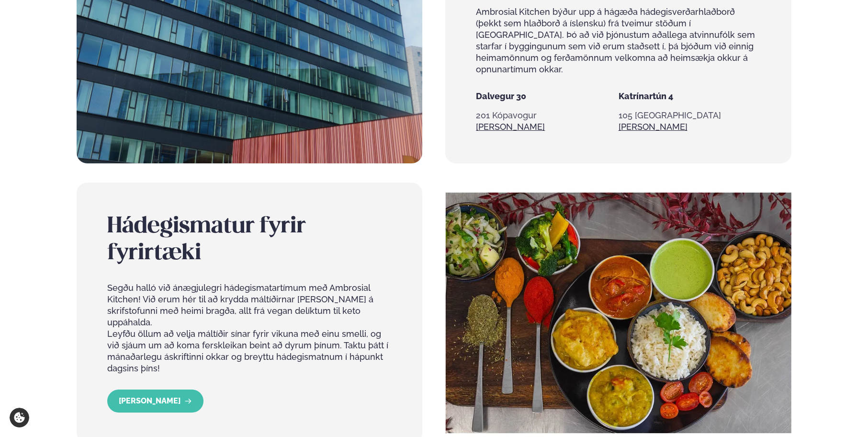  I want to click on a: Cookie settings, so click(19, 417).